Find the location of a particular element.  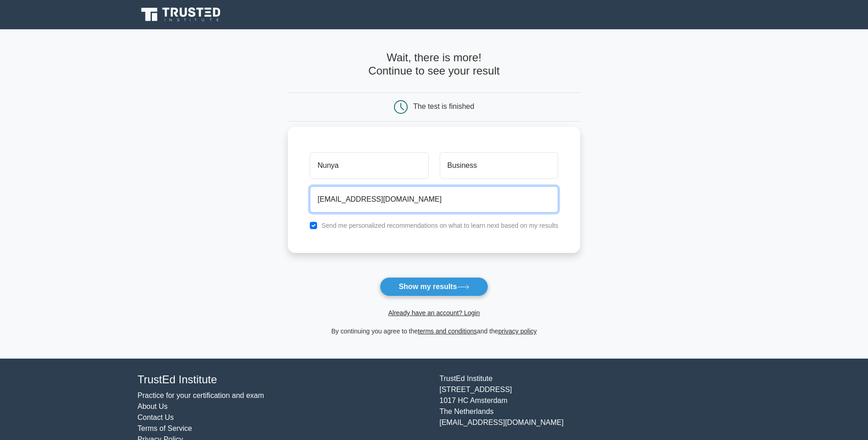

label: Send me personalized recommendations on what to learn next based on my results is located at coordinates (440, 226).